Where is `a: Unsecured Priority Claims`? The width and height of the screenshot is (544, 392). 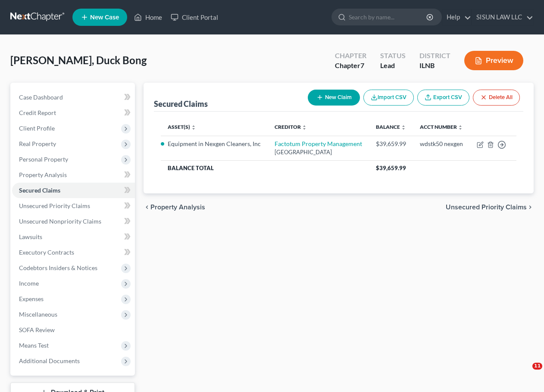 a: Unsecured Priority Claims is located at coordinates (73, 206).